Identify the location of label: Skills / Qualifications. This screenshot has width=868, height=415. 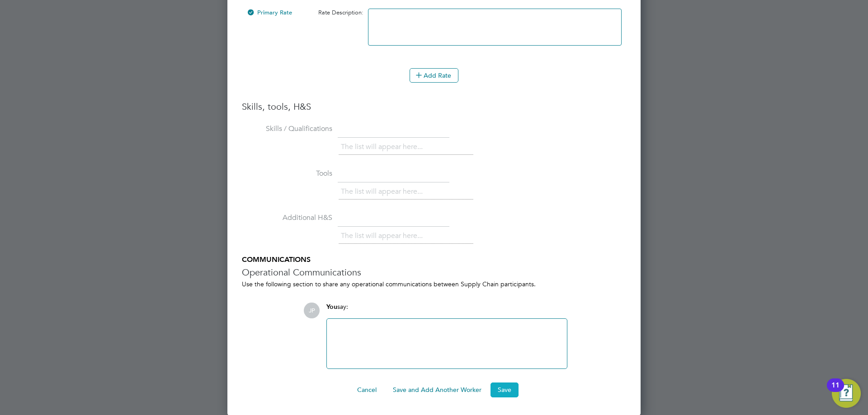
(287, 129).